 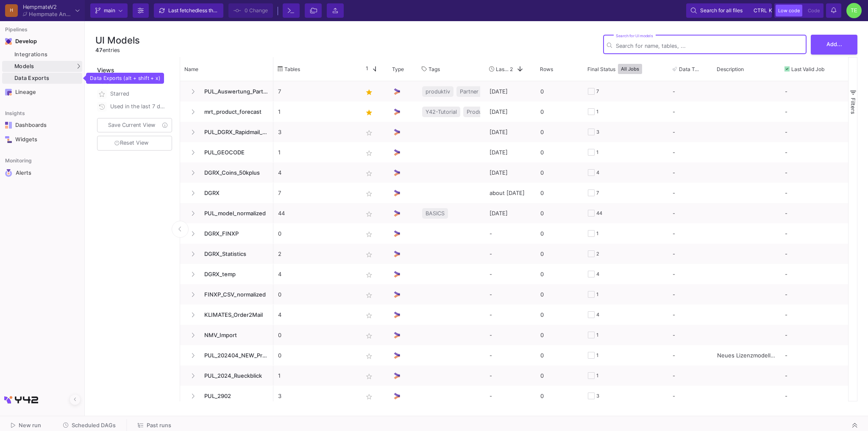 I want to click on span: less than a minute ago, so click(x=224, y=10).